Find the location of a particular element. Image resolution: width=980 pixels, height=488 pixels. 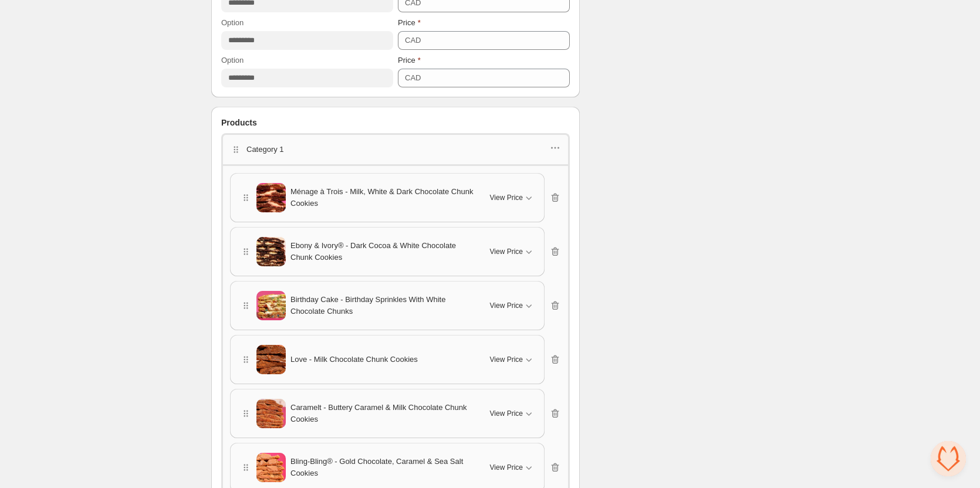

span: Ménage à Trois - Milk, White & Dark Chocolate Chunk Cookies is located at coordinates (383, 198).